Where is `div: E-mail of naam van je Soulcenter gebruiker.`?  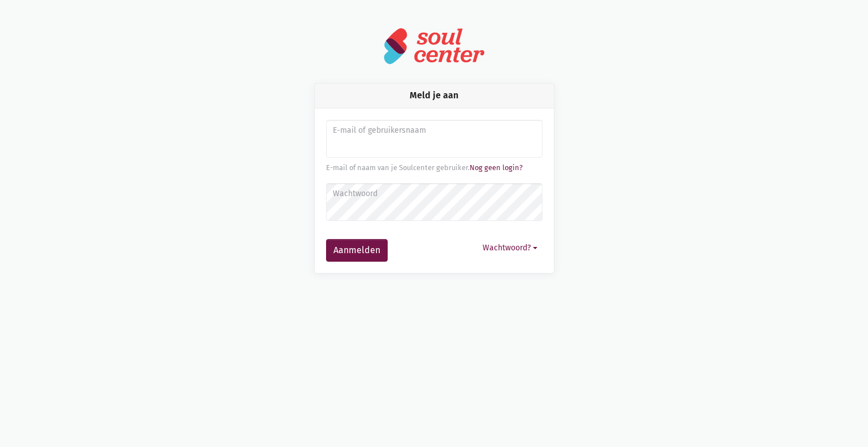 div: E-mail of naam van je Soulcenter gebruiker. is located at coordinates (434, 168).